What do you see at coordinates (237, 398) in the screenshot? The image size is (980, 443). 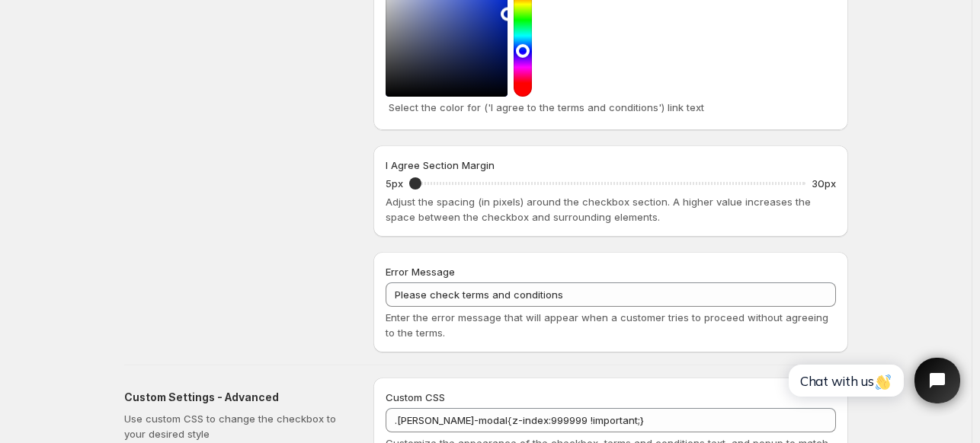 I see `h2: Custom Settings - Advanced` at bounding box center [237, 398].